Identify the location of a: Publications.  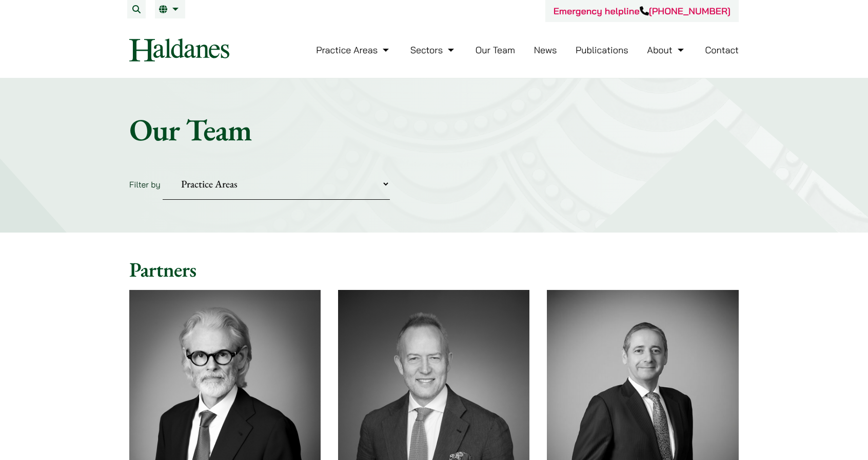
(602, 50).